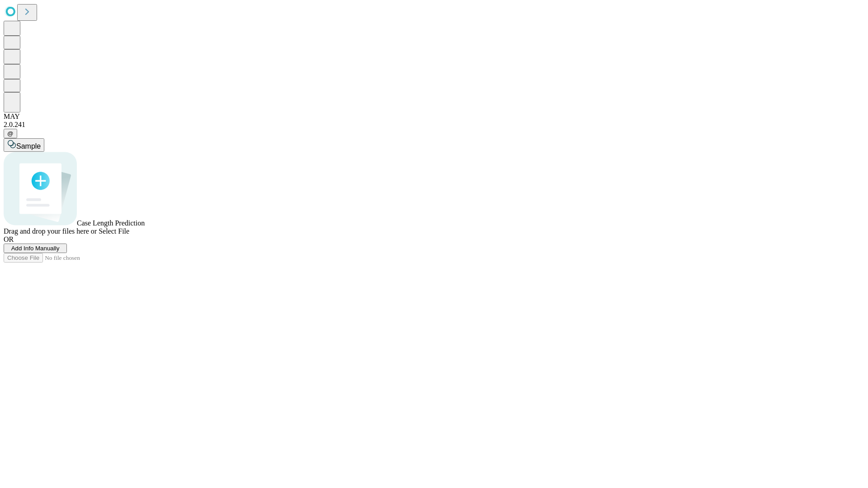  Describe the element at coordinates (114, 231) in the screenshot. I see `span: Select File` at that location.